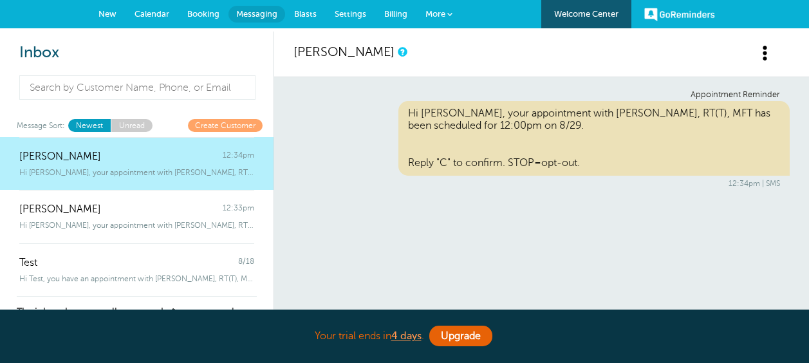 The image size is (809, 363). What do you see at coordinates (137, 88) in the screenshot?
I see `input: Search by Customer Name, Phone, or Email` at bounding box center [137, 88].